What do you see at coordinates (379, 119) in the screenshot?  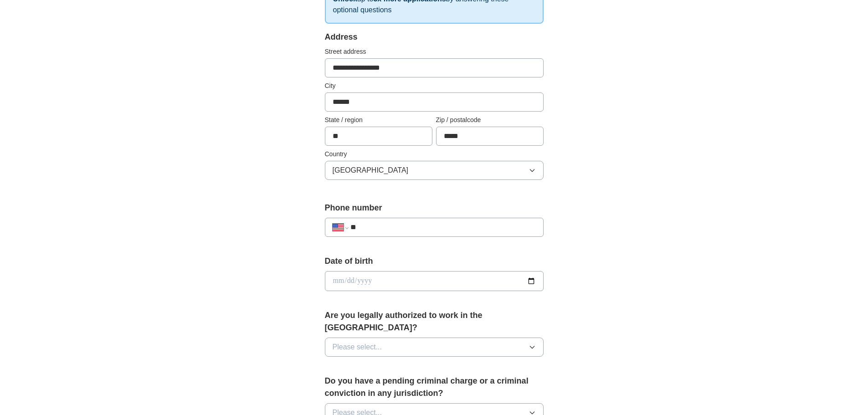 I see `label: State / region` at bounding box center [379, 119].